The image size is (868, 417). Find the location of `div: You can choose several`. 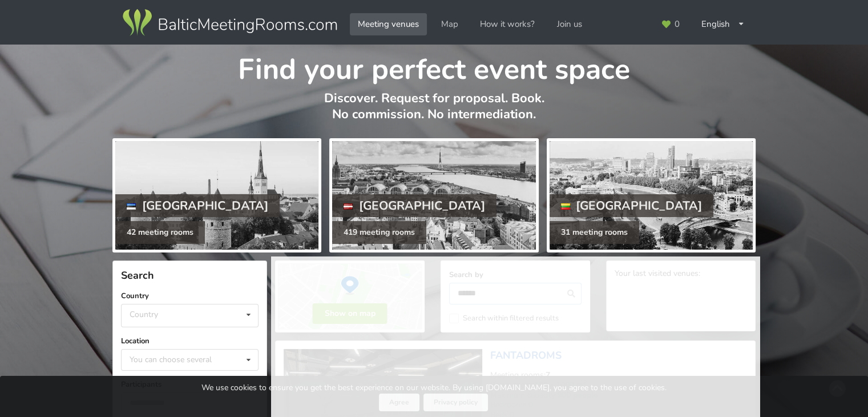

div: You can choose several is located at coordinates (182, 359).